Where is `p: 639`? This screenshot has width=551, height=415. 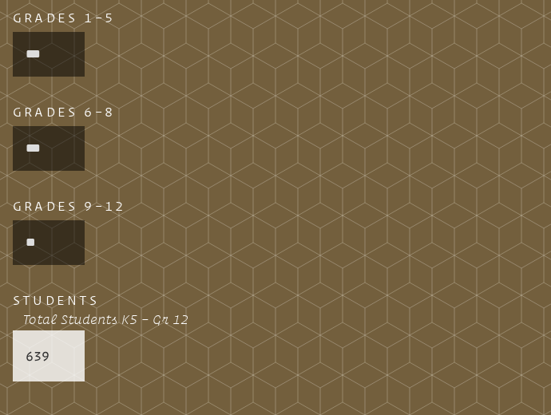 p: 639 is located at coordinates (49, 356).